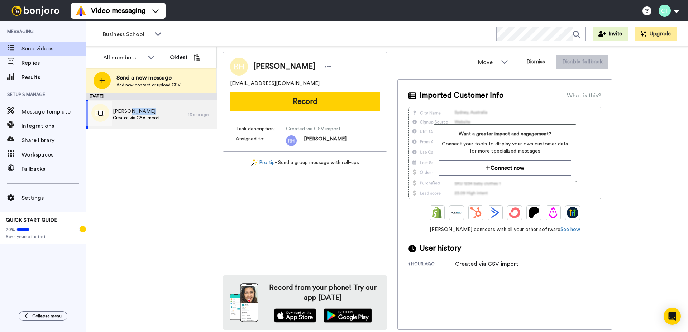 The image size is (688, 332). Describe the element at coordinates (54, 155) in the screenshot. I see `span: Workspaces` at that location.